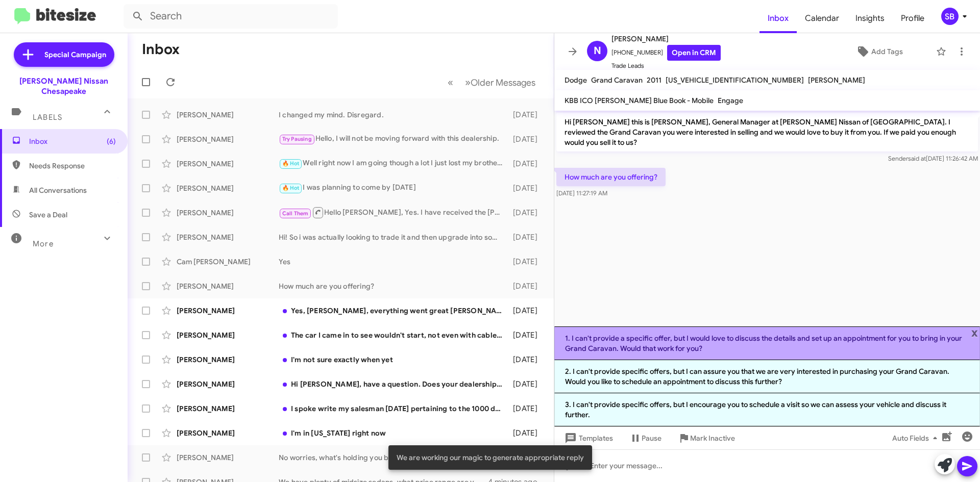 This screenshot has height=482, width=980. What do you see at coordinates (450, 82) in the screenshot?
I see `button: Previous` at bounding box center [450, 82].